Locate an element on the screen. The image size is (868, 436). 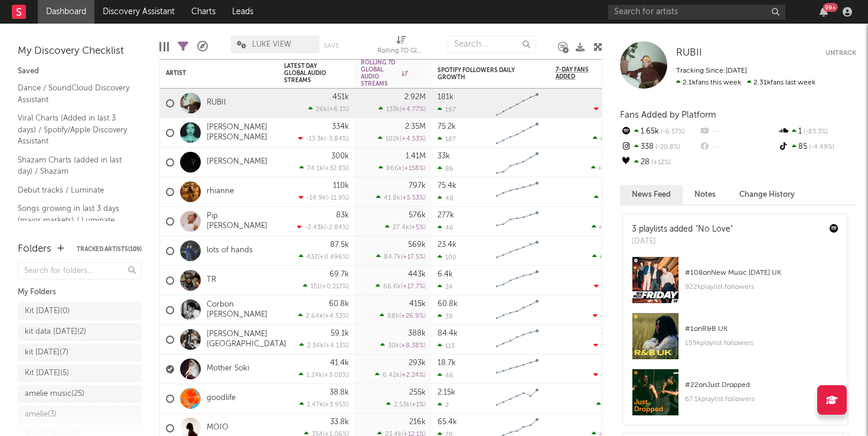
span: 2.34k is located at coordinates (315, 346).